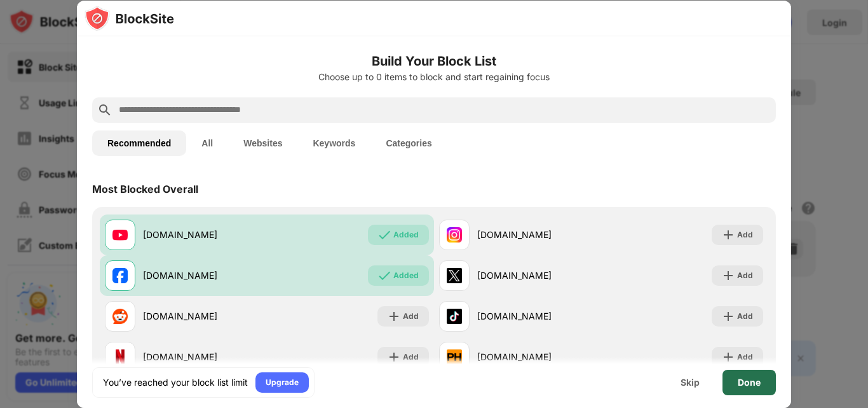 This screenshot has width=868, height=408. What do you see at coordinates (750, 382) in the screenshot?
I see `div: Done` at bounding box center [750, 382].